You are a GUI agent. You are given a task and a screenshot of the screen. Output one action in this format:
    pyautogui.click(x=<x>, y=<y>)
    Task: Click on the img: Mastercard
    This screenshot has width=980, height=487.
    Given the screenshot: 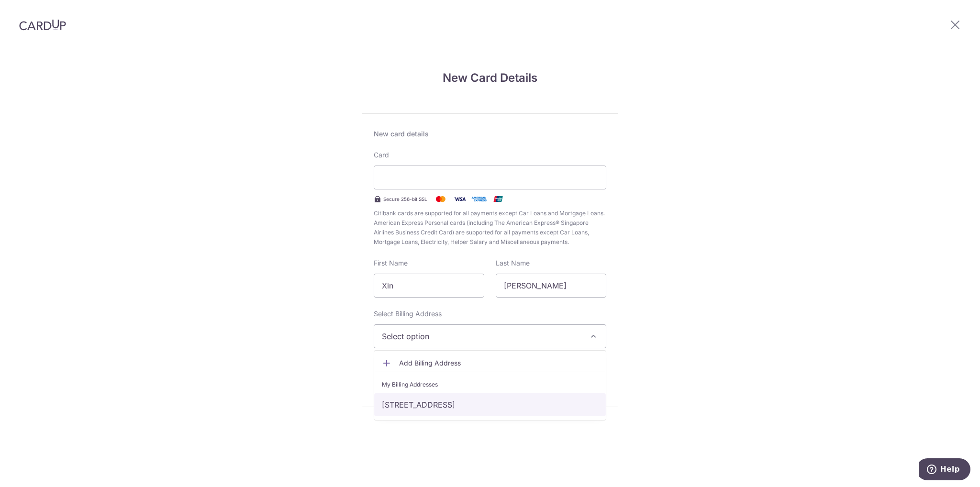 What is the action you would take?
    pyautogui.click(x=441, y=199)
    